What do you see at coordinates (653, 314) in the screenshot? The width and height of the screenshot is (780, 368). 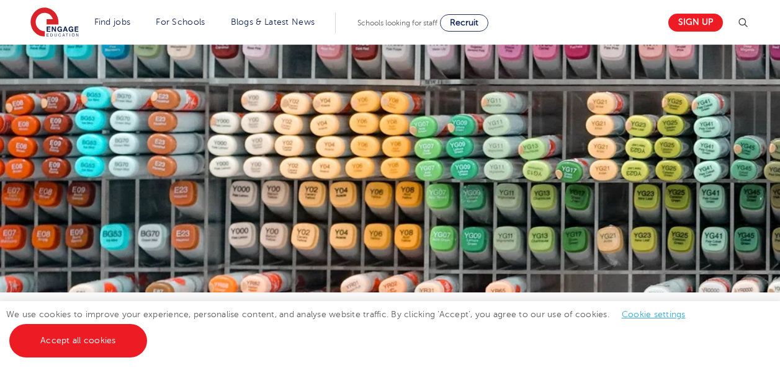 I see `a: Cookie settings` at bounding box center [653, 314].